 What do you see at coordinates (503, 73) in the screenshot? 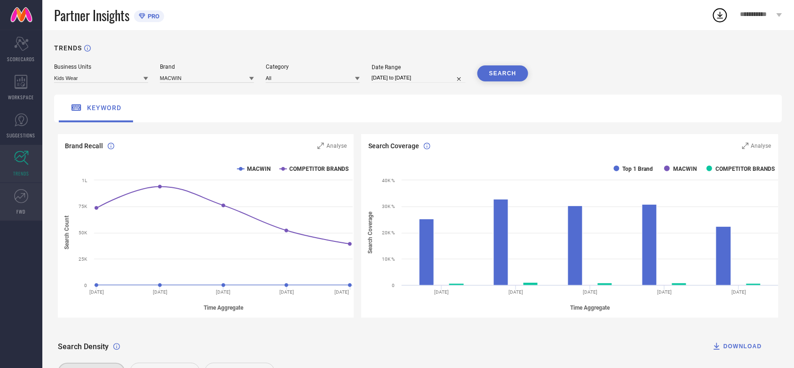
I see `button: SEARCH` at bounding box center [503, 73].